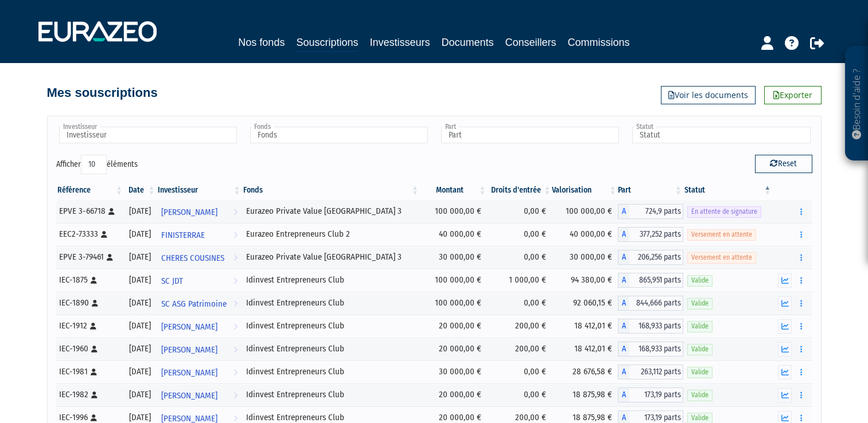 Image resolution: width=868 pixels, height=423 pixels. I want to click on span: CHERES COUSINES, so click(193, 258).